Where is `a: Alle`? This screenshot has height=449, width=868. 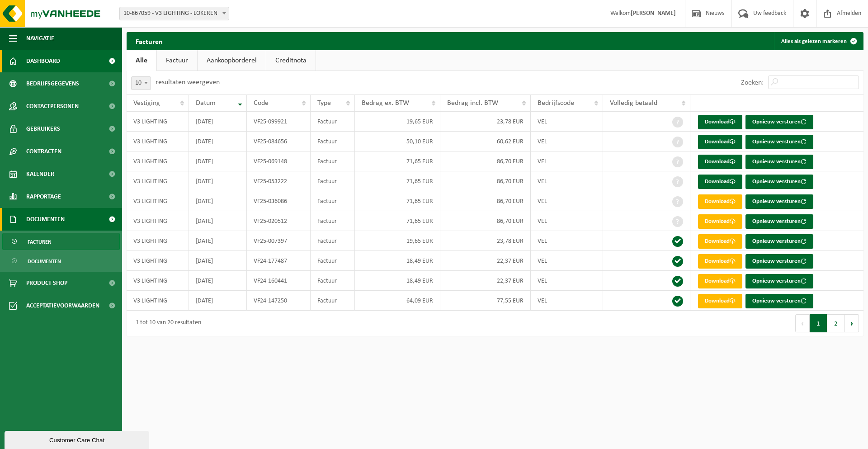 a: Alle is located at coordinates (142, 60).